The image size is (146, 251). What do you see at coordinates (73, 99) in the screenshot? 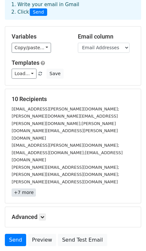
I see `h5: 10 Recipients` at bounding box center [73, 99].